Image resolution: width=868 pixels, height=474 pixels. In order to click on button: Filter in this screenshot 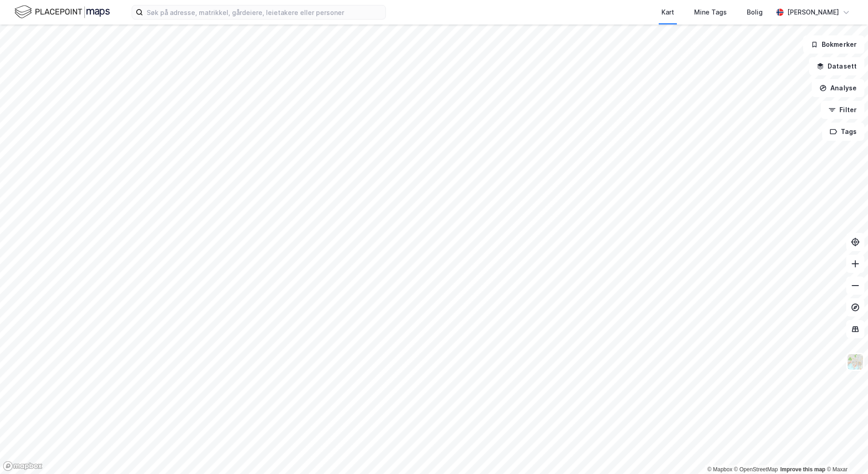, I will do `click(842, 110)`.